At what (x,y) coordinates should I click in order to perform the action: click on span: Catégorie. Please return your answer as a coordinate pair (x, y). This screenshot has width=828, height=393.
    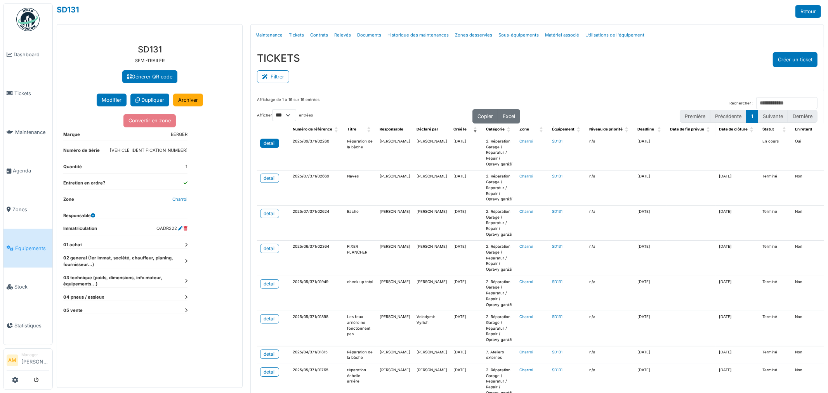
    Looking at the image, I should click on (495, 129).